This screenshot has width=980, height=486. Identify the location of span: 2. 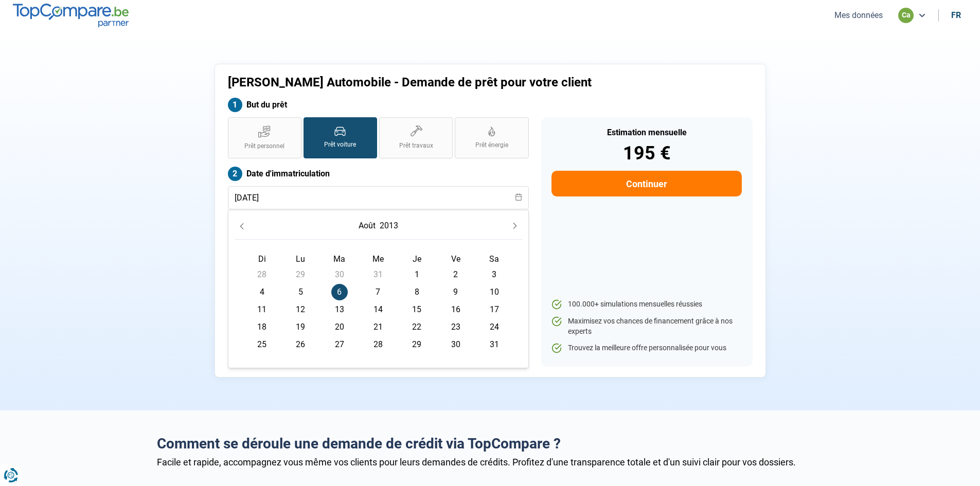
(455, 275).